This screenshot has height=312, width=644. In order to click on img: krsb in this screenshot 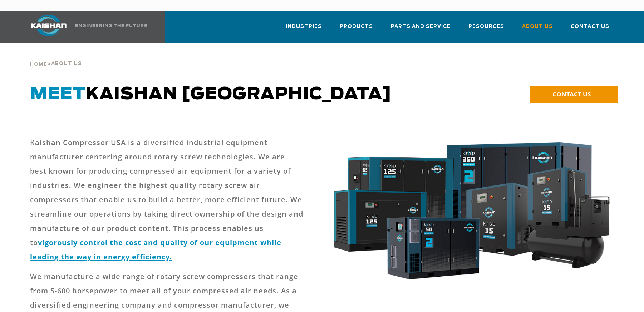, I will do `click(470, 214)`.